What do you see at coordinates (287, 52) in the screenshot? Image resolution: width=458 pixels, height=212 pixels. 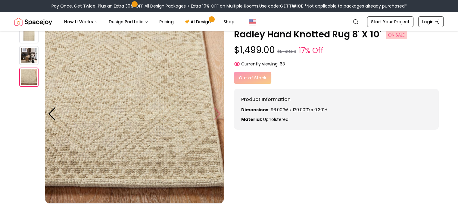 I see `small: $1,798.80` at bounding box center [287, 52].